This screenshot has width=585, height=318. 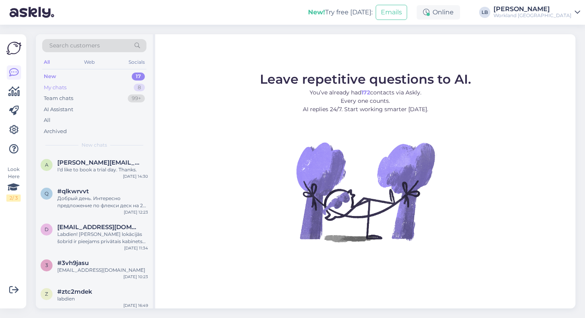 What do you see at coordinates (55, 88) in the screenshot?
I see `div: My chats` at bounding box center [55, 88].